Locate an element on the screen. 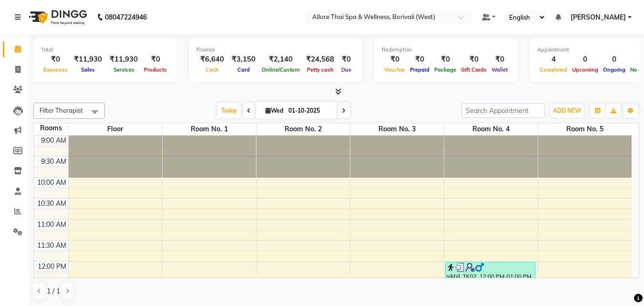 Image resolution: width=644 pixels, height=306 pixels. span: Card is located at coordinates (244, 70).